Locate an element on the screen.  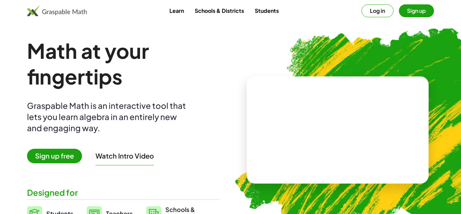
a: Schools & Districts is located at coordinates (219, 10).